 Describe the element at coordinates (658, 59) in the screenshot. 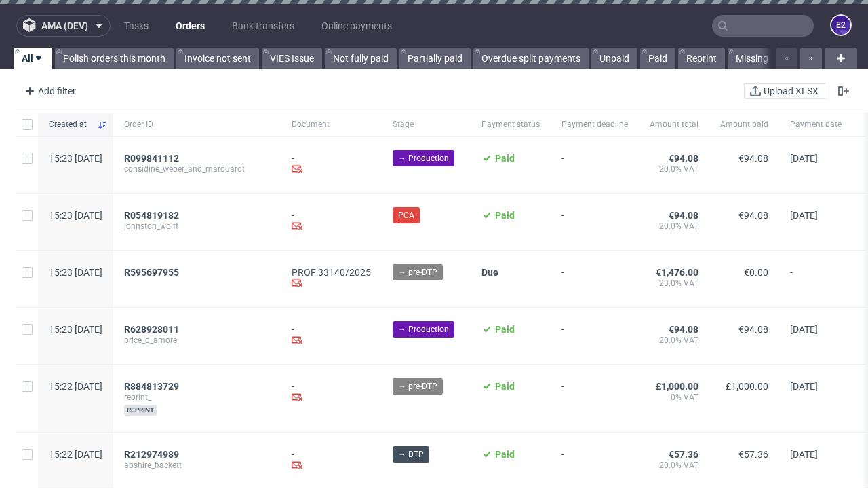

I see `a: Paid` at that location.